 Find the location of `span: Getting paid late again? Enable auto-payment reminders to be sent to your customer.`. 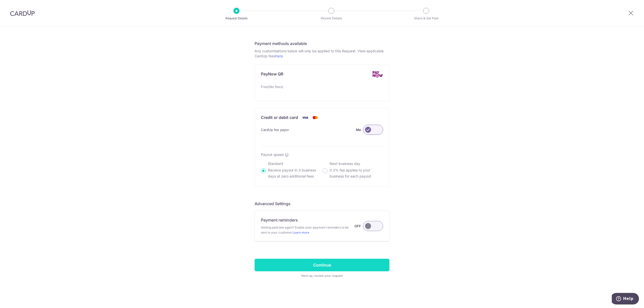

span: Getting paid late again? Enable auto-payment reminders to be sent to your customer. is located at coordinates (308, 230).